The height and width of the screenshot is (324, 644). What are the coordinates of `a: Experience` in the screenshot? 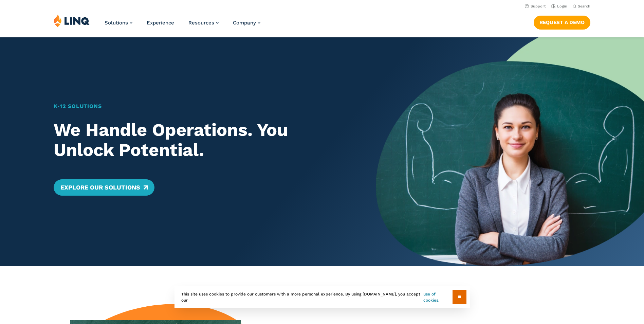 It's located at (160, 23).